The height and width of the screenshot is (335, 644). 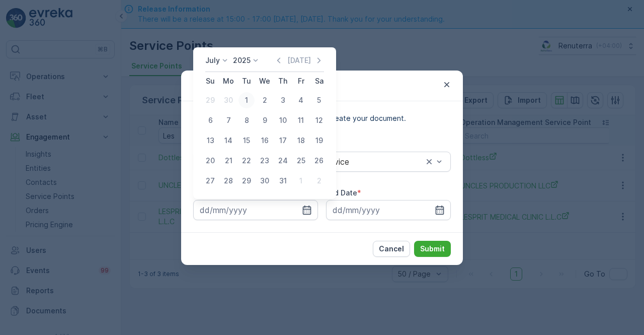 I want to click on div: 7, so click(x=228, y=120).